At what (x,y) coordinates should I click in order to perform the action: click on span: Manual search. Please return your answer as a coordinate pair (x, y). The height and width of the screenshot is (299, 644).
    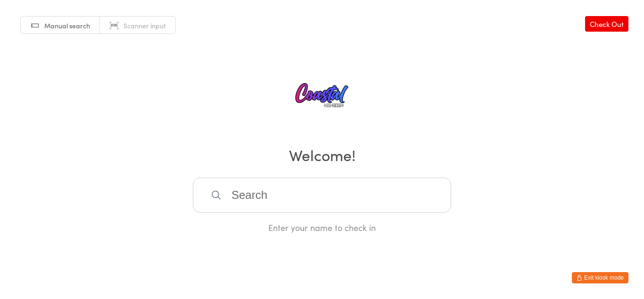
    Looking at the image, I should click on (67, 25).